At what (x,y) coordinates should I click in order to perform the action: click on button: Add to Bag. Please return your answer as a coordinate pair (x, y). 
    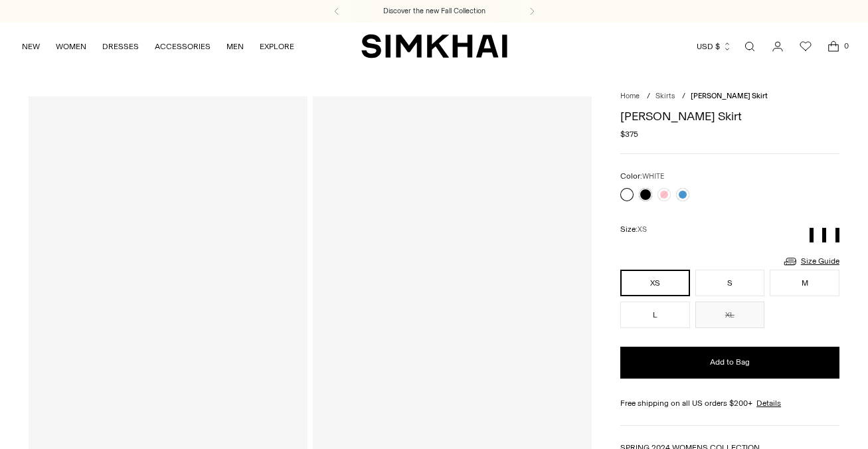
    Looking at the image, I should click on (730, 362).